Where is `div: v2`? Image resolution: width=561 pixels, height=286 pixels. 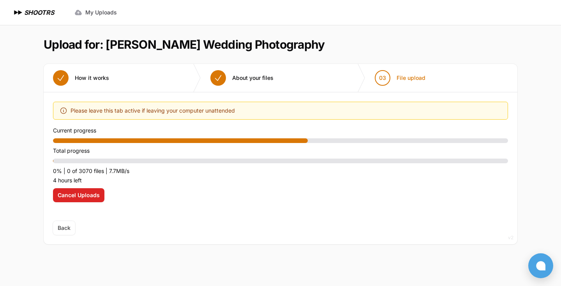
div: v2 is located at coordinates (511, 238).